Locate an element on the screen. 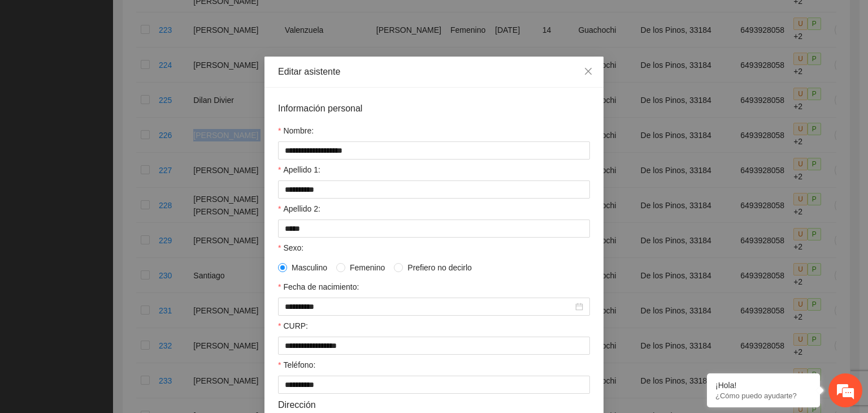  span: Estamos en línea. is located at coordinates (110, 196).